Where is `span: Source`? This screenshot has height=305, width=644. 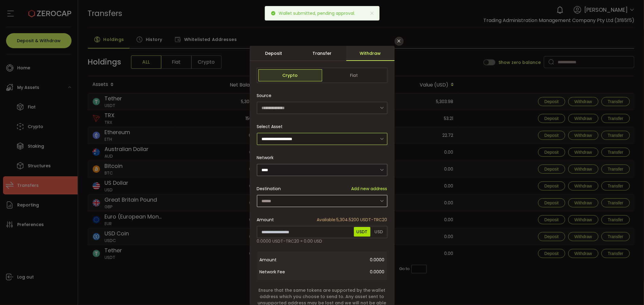
span: Source is located at coordinates (264, 95).